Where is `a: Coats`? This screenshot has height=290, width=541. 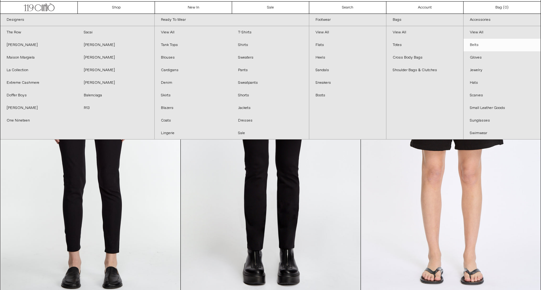
a: Coats is located at coordinates (193, 121).